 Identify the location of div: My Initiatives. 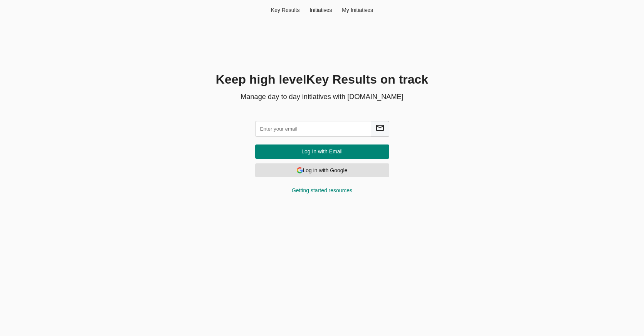
(358, 10).